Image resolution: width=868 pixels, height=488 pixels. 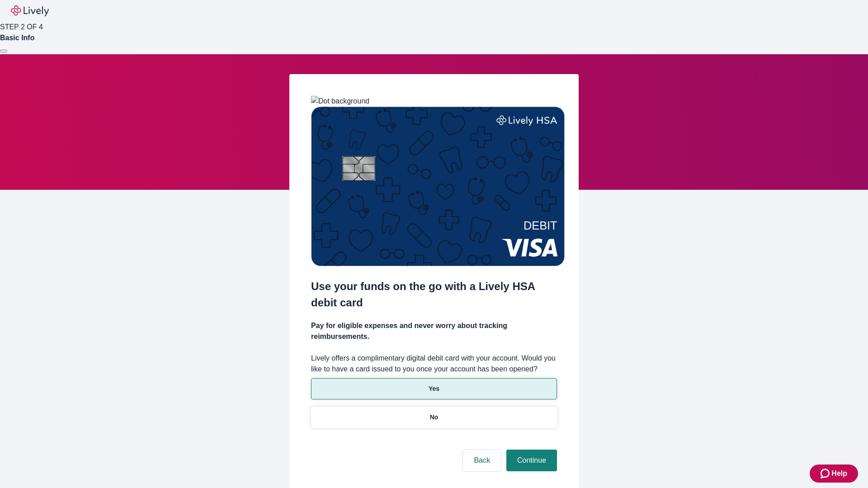 I want to click on button: No, so click(x=434, y=417).